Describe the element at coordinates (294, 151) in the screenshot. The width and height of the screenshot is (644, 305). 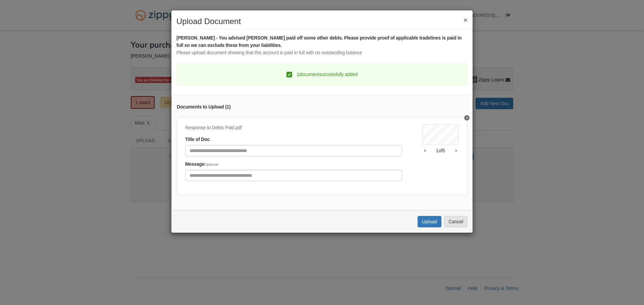
I see `input: Document Title` at that location.